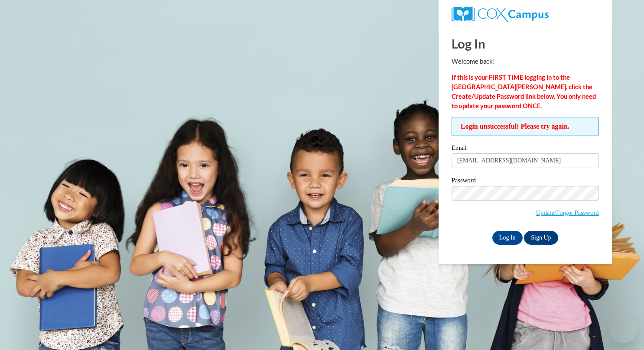  Describe the element at coordinates (507, 238) in the screenshot. I see `input: Log In` at that location.